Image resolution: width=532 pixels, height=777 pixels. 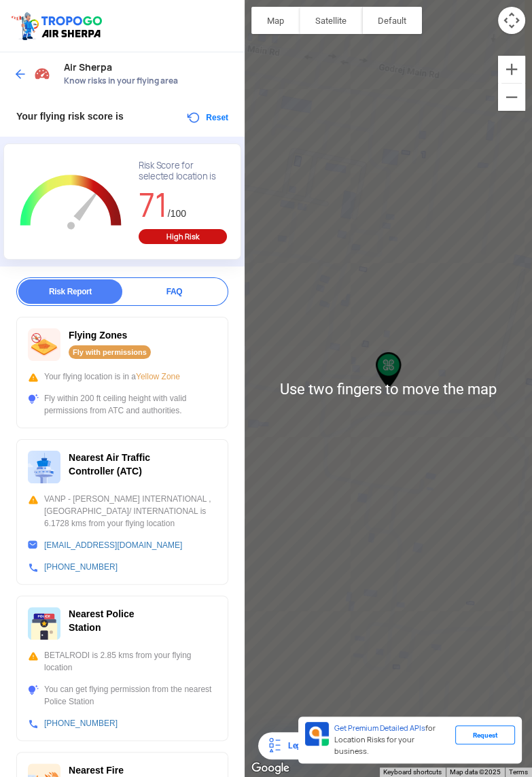 What do you see at coordinates (299, 746) in the screenshot?
I see `div: Legends` at bounding box center [299, 746].